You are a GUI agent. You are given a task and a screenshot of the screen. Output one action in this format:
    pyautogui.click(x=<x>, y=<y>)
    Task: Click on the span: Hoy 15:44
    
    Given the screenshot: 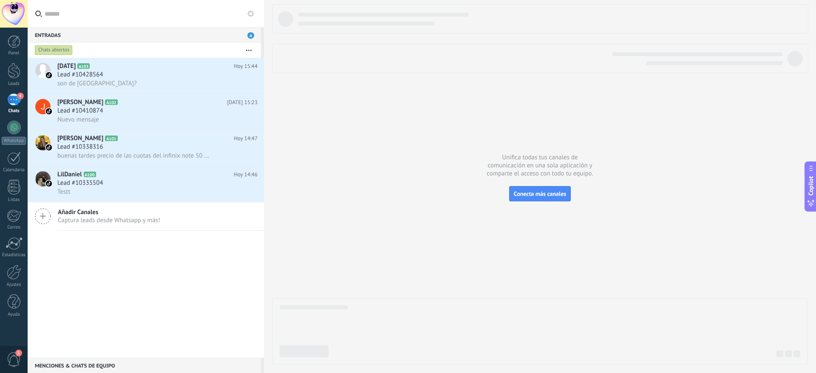 What is the action you would take?
    pyautogui.click(x=246, y=66)
    